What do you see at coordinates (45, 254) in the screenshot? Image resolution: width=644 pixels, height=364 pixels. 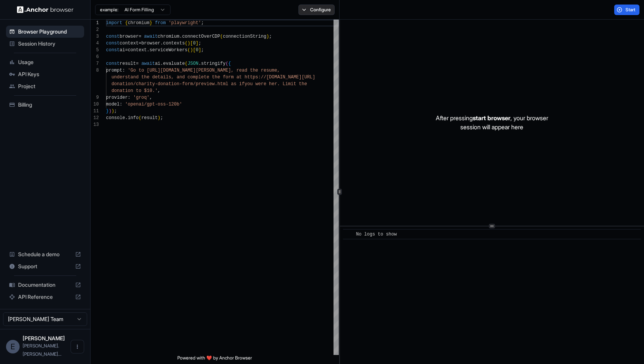 I see `div: Schedule a demo` at bounding box center [45, 254].